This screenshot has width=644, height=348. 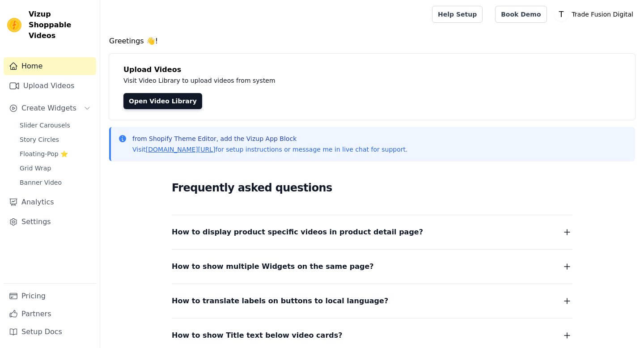 I want to click on a: Settings, so click(x=50, y=222).